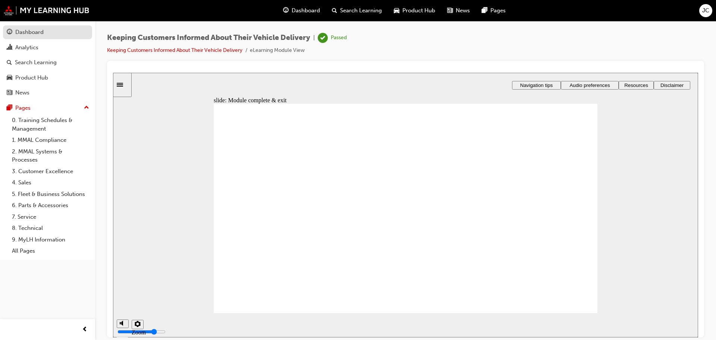  I want to click on a: guage-iconDashboard, so click(301, 10).